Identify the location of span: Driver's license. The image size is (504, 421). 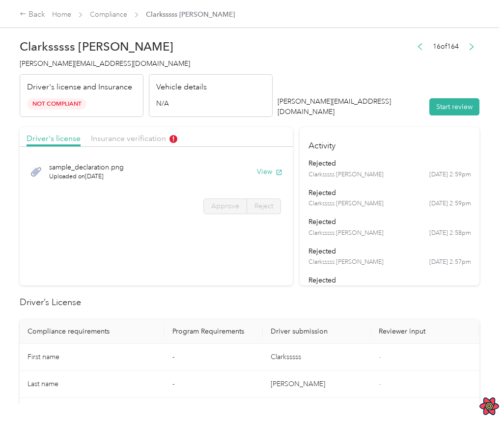
(53, 138).